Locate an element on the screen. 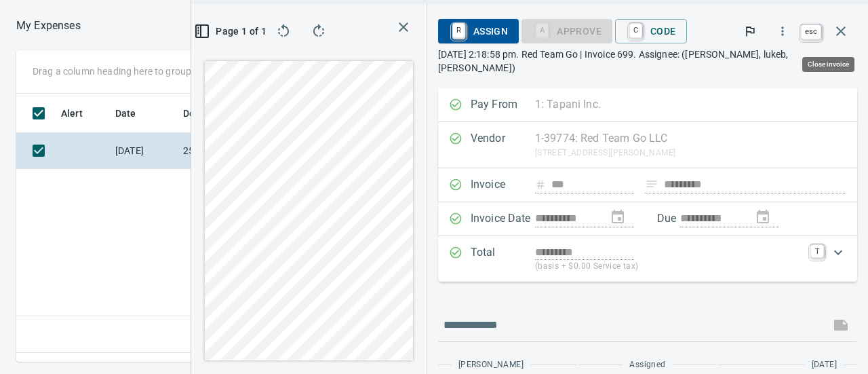  span: Page 1 of 1 is located at coordinates (232, 31).